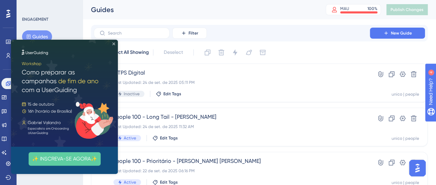 The width and height of the screenshot is (436, 185). I want to click on button: Deselect, so click(173, 52).